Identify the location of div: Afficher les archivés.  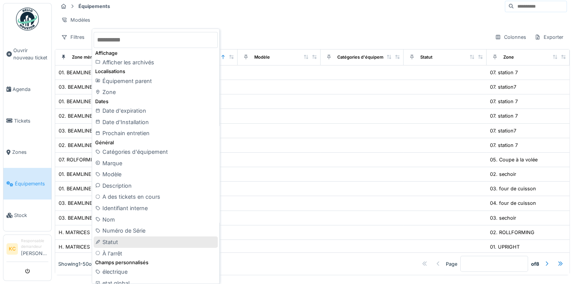
(156, 62).